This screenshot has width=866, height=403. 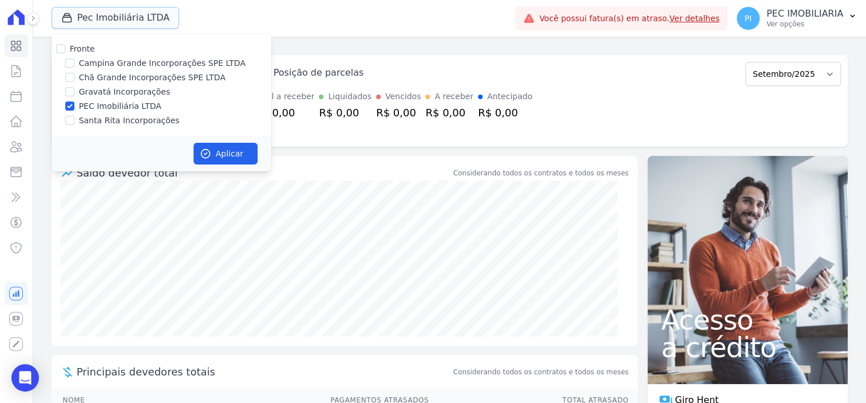 I want to click on label: Gravatá Incorporações, so click(x=125, y=92).